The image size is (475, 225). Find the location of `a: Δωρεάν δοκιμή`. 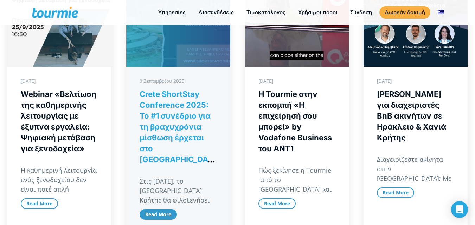

a: Δωρεάν δοκιμή is located at coordinates (404, 12).